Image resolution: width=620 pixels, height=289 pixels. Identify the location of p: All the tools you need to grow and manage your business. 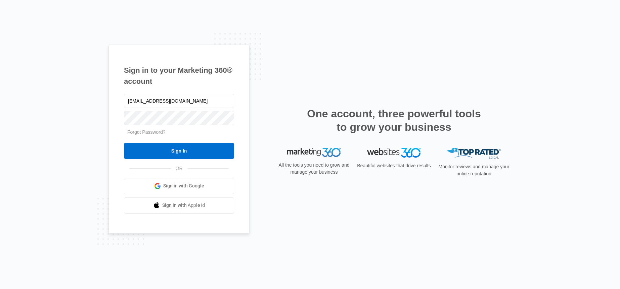
(314, 169).